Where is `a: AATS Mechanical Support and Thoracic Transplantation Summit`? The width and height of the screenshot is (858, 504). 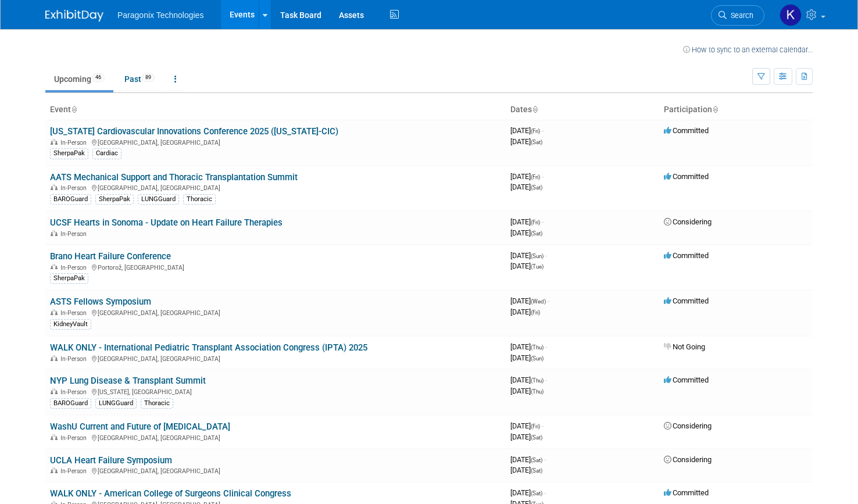
a: AATS Mechanical Support and Thoracic Transplantation Summit is located at coordinates (173, 177).